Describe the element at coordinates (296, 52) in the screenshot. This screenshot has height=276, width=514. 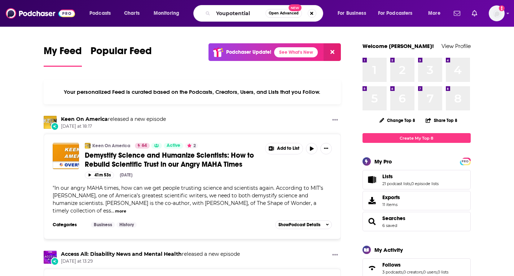
I see `a: See What's New` at that location.